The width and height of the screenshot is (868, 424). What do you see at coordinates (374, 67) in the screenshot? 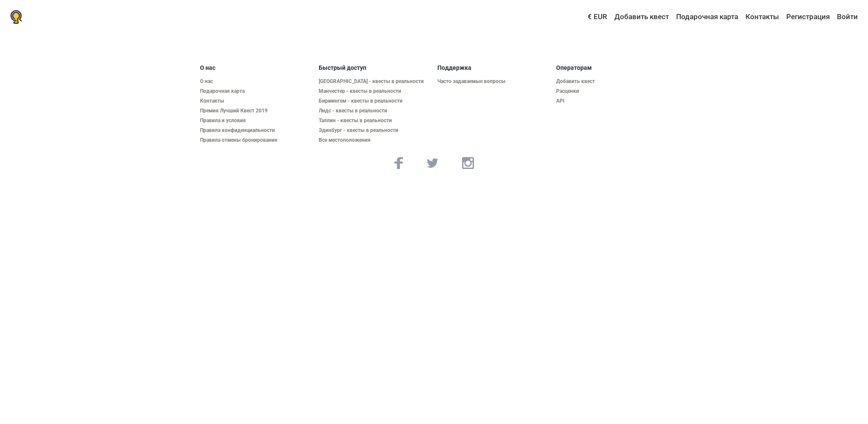
I see `h5: Быстрый доступ` at bounding box center [374, 67].